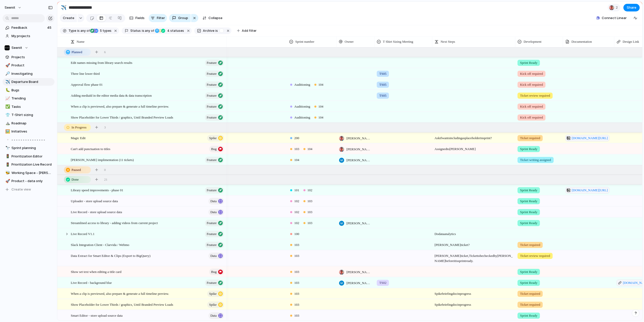 The height and width of the screenshot is (322, 644). Describe the element at coordinates (28, 82) in the screenshot. I see `div: ✈️Departure Board` at that location.